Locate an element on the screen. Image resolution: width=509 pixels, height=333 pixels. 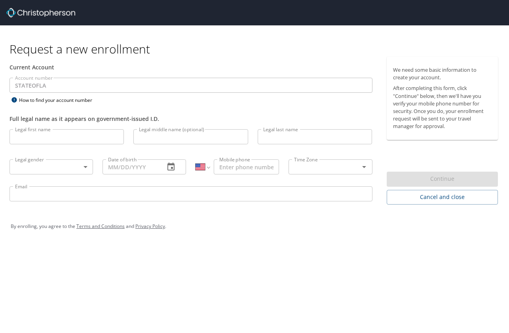
div: Current Account is located at coordinates (191, 67).